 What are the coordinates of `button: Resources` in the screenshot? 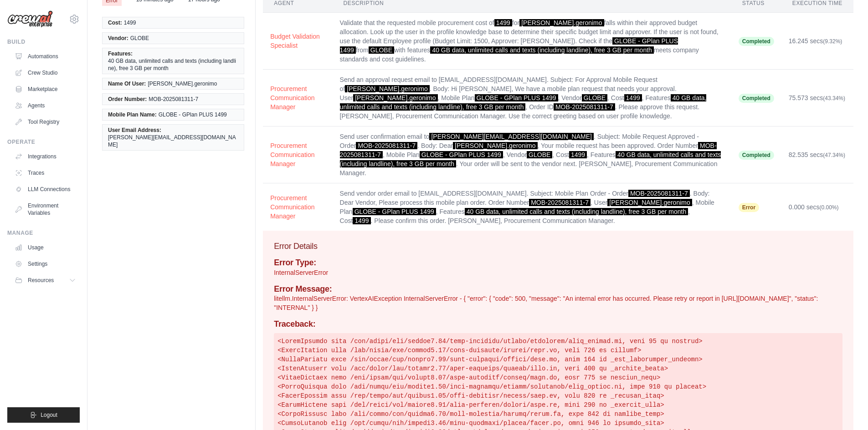 It's located at (45, 280).